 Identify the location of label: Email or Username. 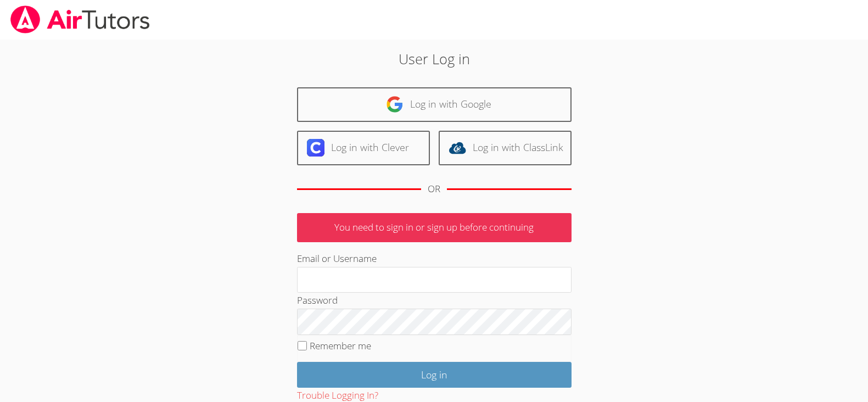
(337, 258).